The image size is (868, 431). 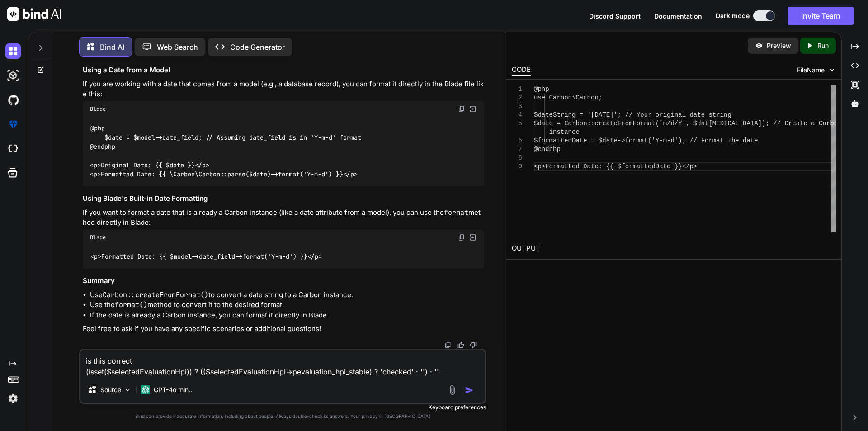 I want to click on img: dislike, so click(x=473, y=345).